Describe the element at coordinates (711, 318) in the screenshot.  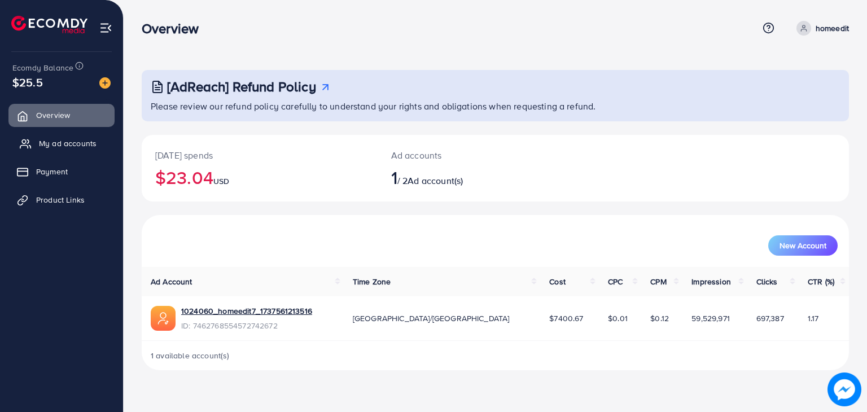
I see `span: 59,529,971` at that location.